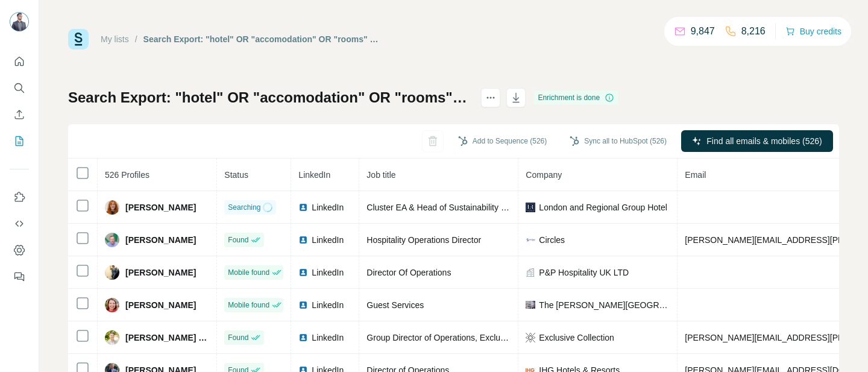 The width and height of the screenshot is (868, 372). I want to click on span: 526 Profiles, so click(128, 175).